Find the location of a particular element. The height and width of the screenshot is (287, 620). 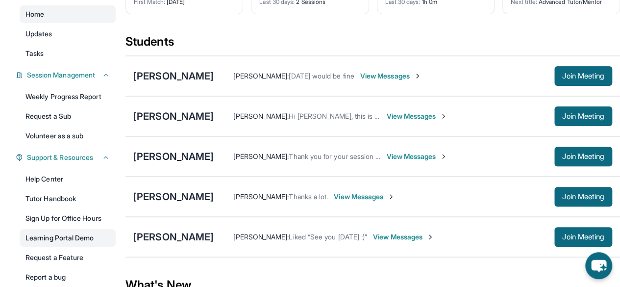

a: Sign Up for Office Hours is located at coordinates (68, 218).